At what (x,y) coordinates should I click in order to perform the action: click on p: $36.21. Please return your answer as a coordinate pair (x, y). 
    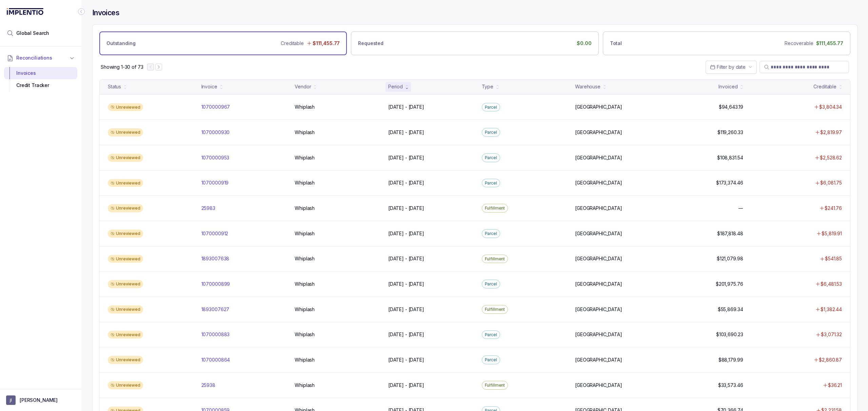
    Looking at the image, I should click on (835, 386).